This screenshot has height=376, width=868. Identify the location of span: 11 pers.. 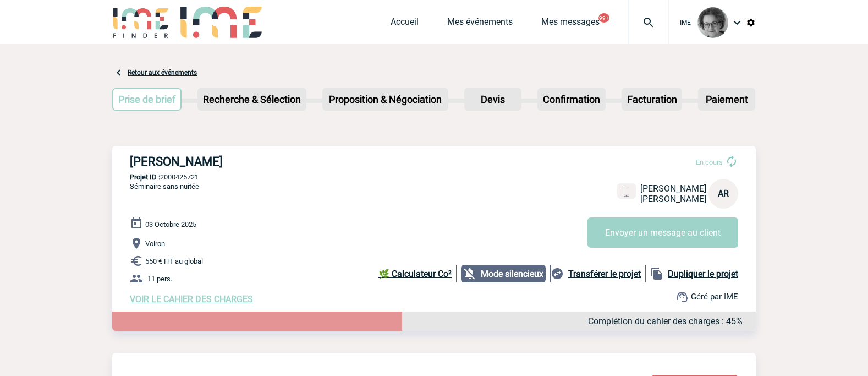
(160, 279).